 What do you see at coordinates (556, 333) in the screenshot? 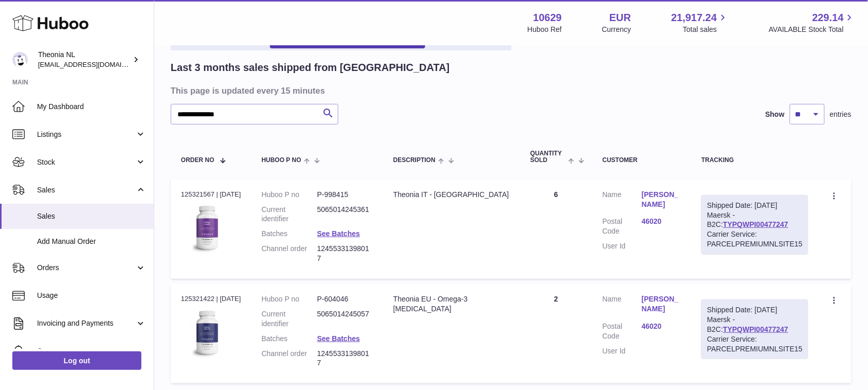
I see `td: 2` at bounding box center [556, 333].